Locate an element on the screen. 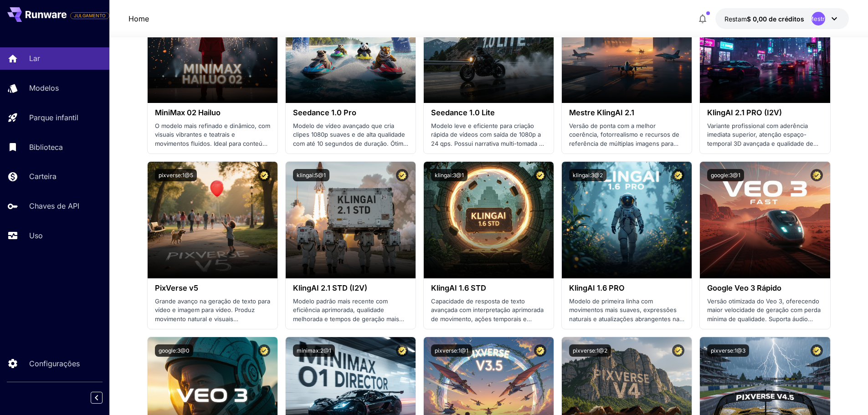 This screenshot has width=868, height=415. font: Capacidade de resposta de texto avançada com interpretação aprimorada de movimento, ações tempora... is located at coordinates (487, 314).